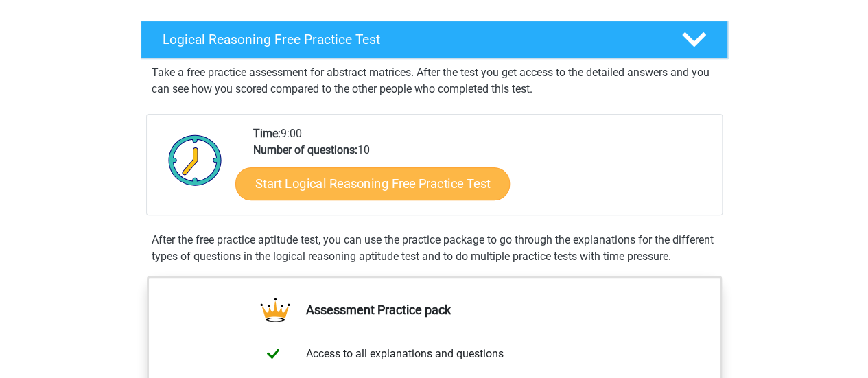 The height and width of the screenshot is (378, 868). Describe the element at coordinates (305, 149) in the screenshot. I see `b: Number of questions:` at that location.